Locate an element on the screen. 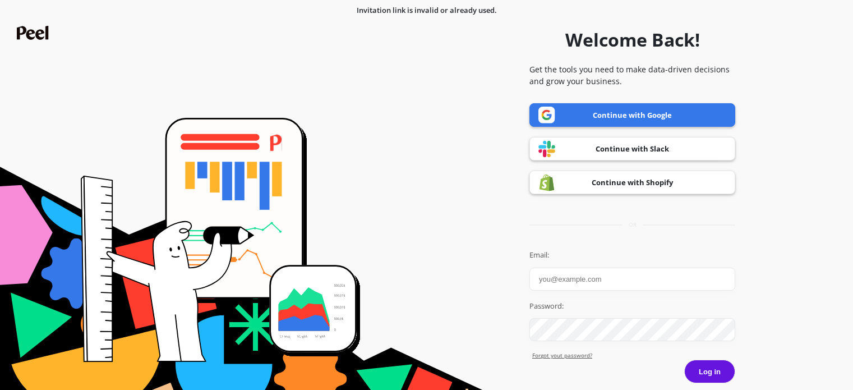  input: you@example.com is located at coordinates (632, 279).